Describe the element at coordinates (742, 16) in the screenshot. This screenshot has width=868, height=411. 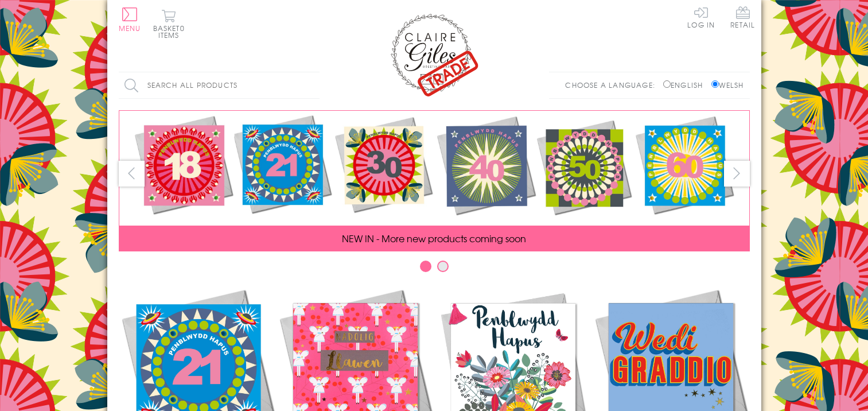
I see `span: Retail` at that location.